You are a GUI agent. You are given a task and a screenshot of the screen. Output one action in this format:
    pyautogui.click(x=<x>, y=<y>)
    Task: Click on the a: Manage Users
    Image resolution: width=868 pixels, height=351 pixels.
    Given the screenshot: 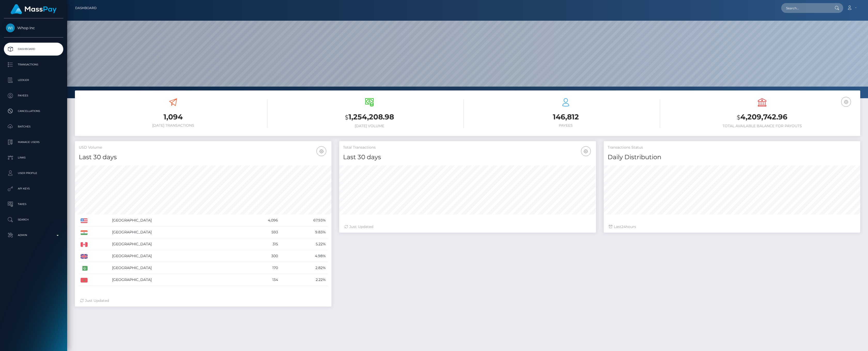 What is the action you would take?
    pyautogui.click(x=33, y=142)
    